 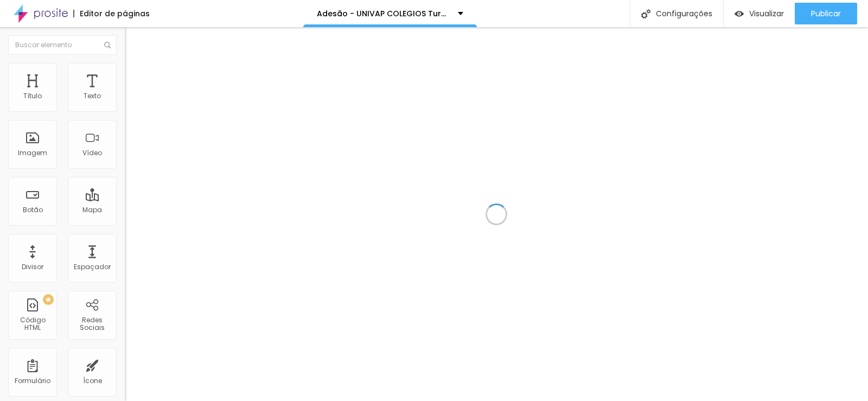 What do you see at coordinates (33, 153) in the screenshot?
I see `div: Imagem` at bounding box center [33, 153].